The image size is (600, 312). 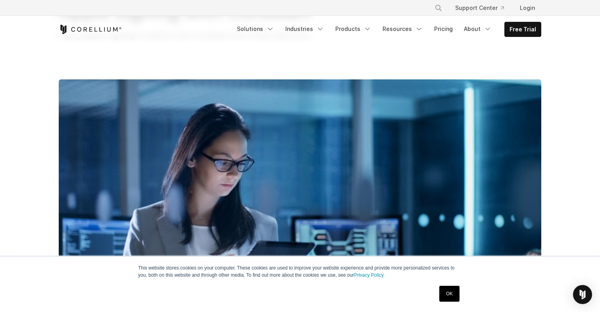 What do you see at coordinates (443, 29) in the screenshot?
I see `a: Pricing` at bounding box center [443, 29].